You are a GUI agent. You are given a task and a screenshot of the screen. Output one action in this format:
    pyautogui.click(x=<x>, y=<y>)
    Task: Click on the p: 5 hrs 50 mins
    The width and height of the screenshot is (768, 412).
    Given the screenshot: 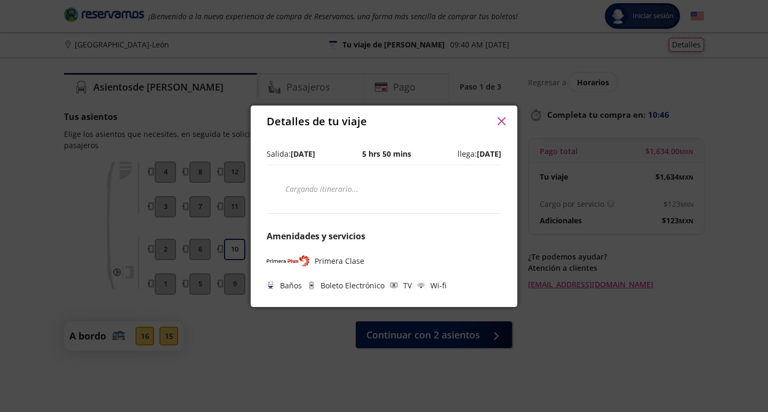 What is the action you would take?
    pyautogui.click(x=387, y=154)
    